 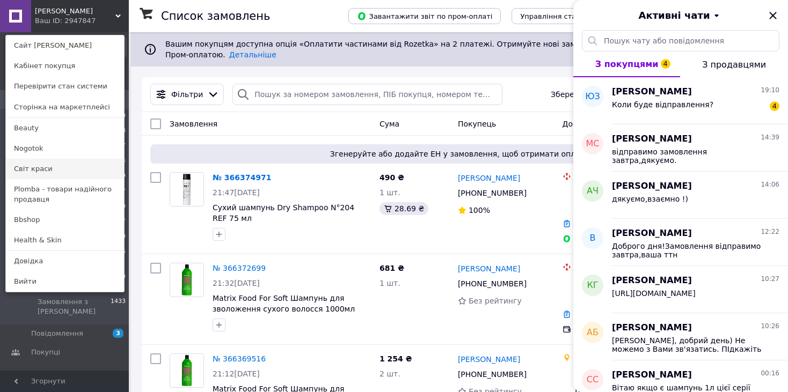 What do you see at coordinates (479, 210) in the screenshot?
I see `span: 100%` at bounding box center [479, 210].